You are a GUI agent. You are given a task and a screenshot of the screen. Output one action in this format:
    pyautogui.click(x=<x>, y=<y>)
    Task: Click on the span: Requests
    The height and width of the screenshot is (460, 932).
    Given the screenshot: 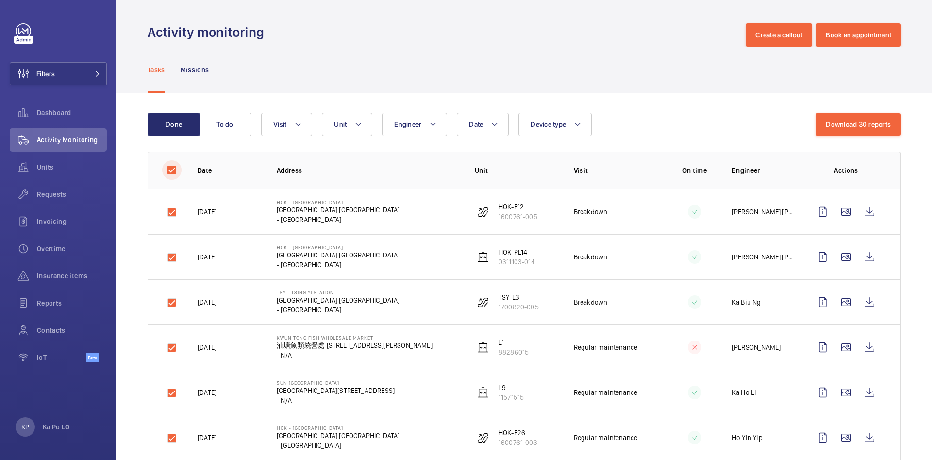 What is the action you would take?
    pyautogui.click(x=72, y=194)
    